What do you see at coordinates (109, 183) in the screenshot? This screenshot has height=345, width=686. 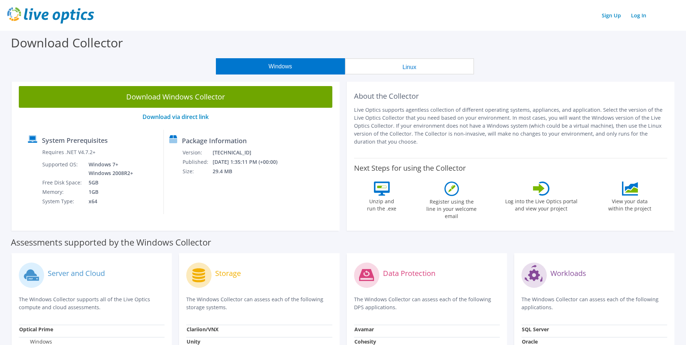 I see `td: 5GB` at bounding box center [109, 183].